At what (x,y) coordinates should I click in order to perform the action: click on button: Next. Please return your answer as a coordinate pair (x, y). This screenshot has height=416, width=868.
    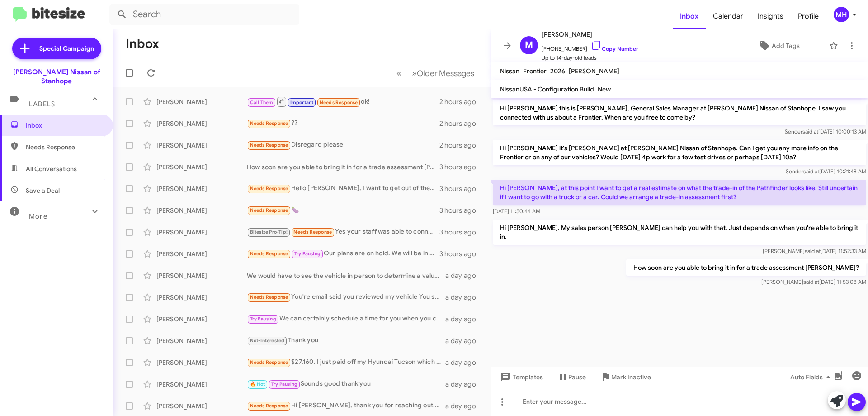
    Looking at the image, I should click on (444, 73).